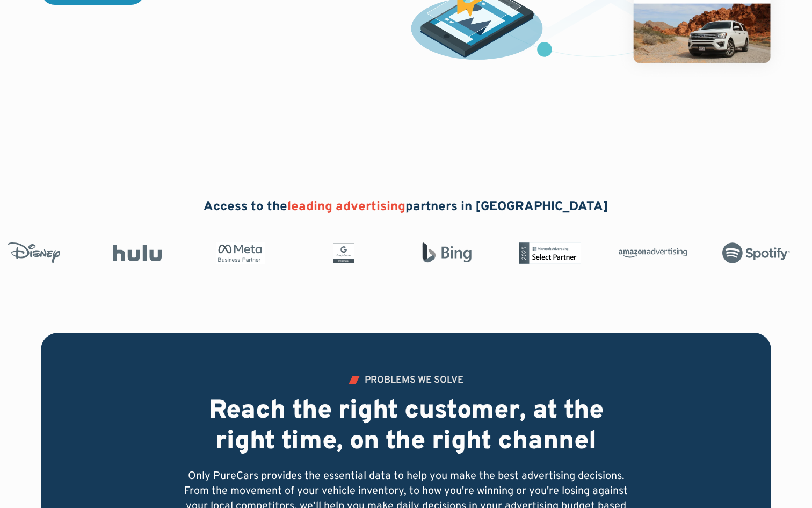  I want to click on span: leading advertising, so click(346, 207).